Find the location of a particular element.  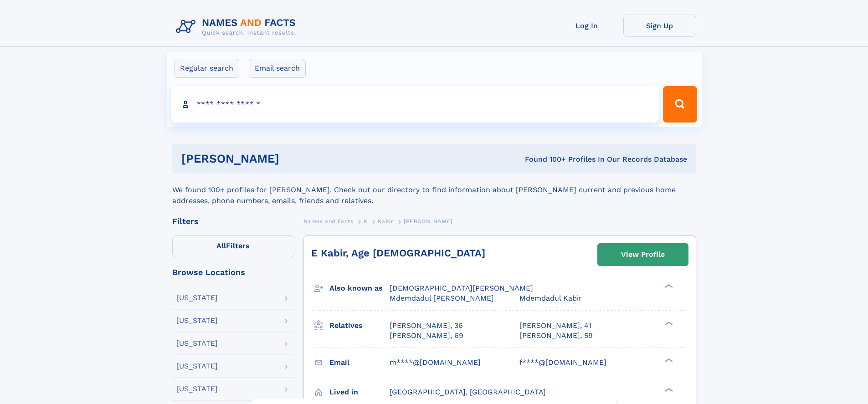

h3: Also known as is located at coordinates (360, 288).